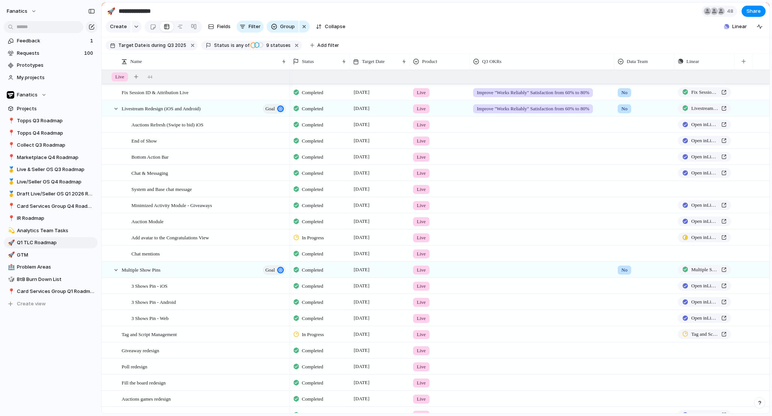 This screenshot has height=416, width=772. I want to click on button: Collapse, so click(330, 27).